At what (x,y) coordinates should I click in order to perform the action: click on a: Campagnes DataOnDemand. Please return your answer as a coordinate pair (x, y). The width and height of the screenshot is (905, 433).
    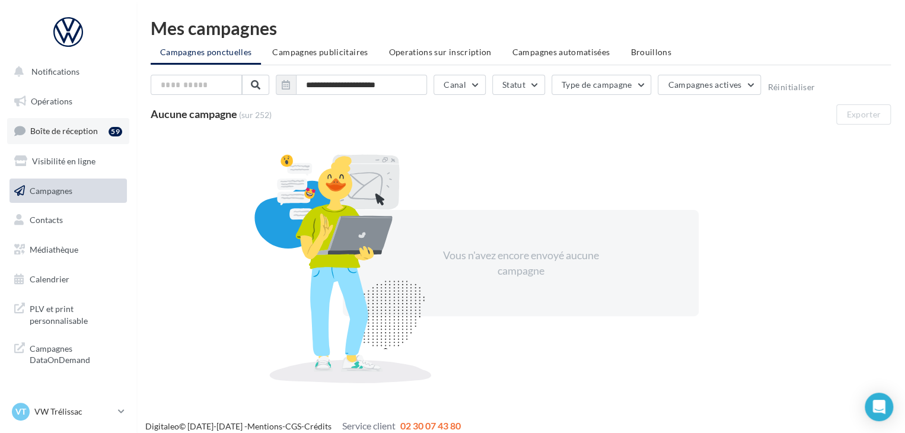
    Looking at the image, I should click on (68, 353).